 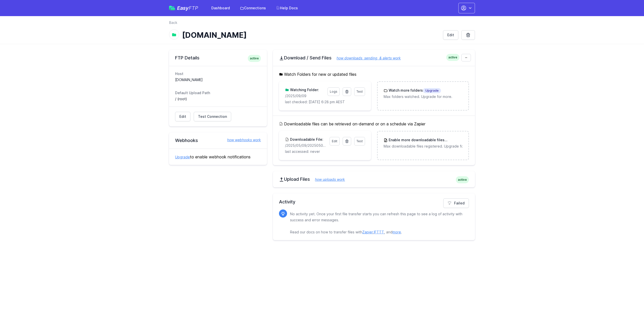 I want to click on h2: Webhooks, so click(x=218, y=141).